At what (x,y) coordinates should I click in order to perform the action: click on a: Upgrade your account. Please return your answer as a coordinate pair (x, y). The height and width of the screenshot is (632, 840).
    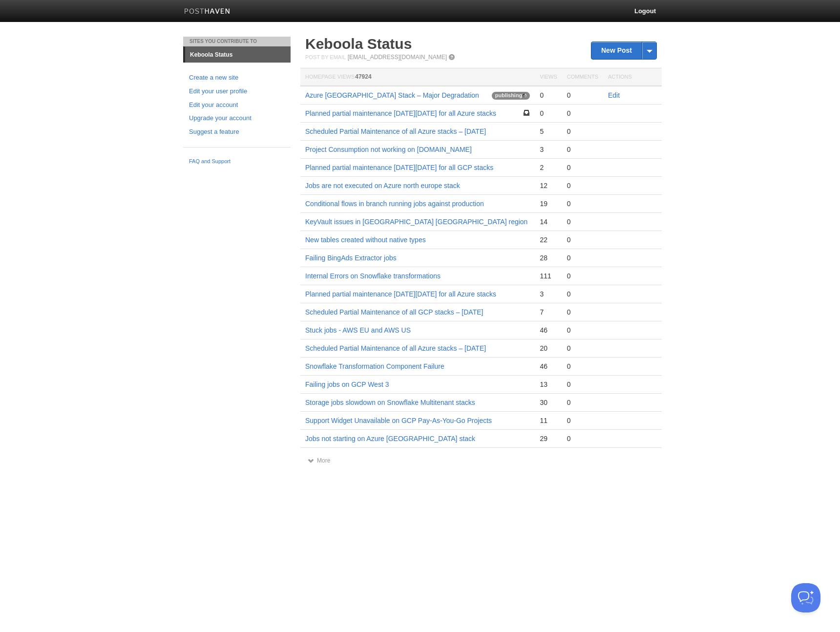
    Looking at the image, I should click on (237, 118).